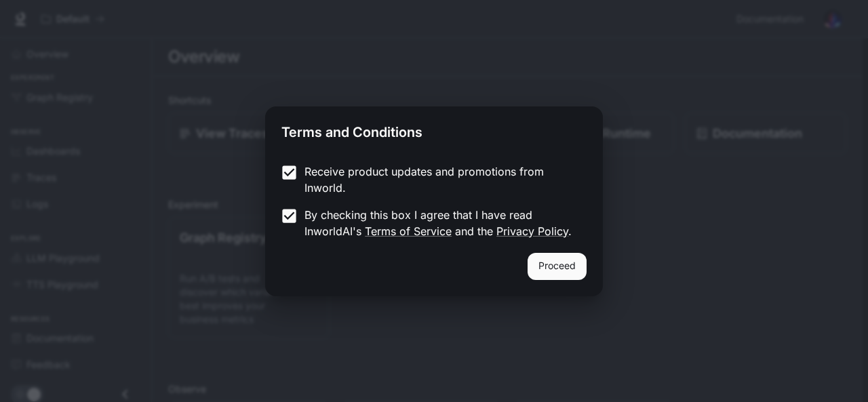 This screenshot has height=402, width=868. I want to click on p: Receive product updates and promotions from Inworld., so click(440, 179).